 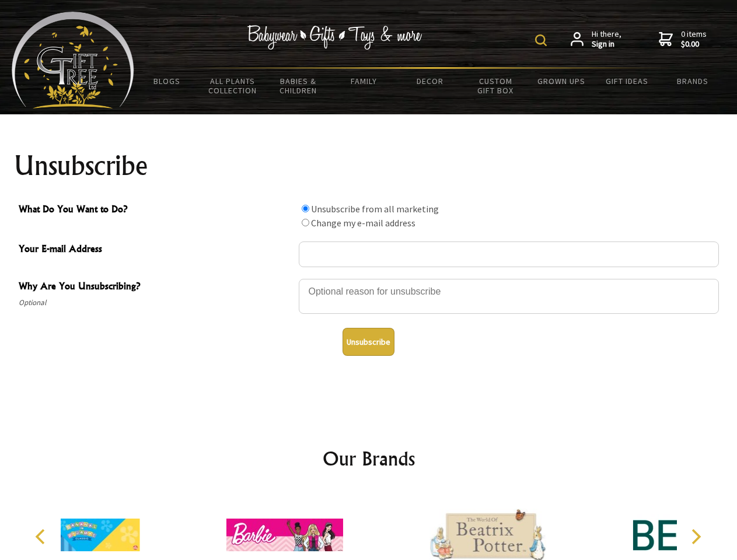 What do you see at coordinates (682, 39) in the screenshot?
I see `a: 0 items$0.00` at bounding box center [682, 39].